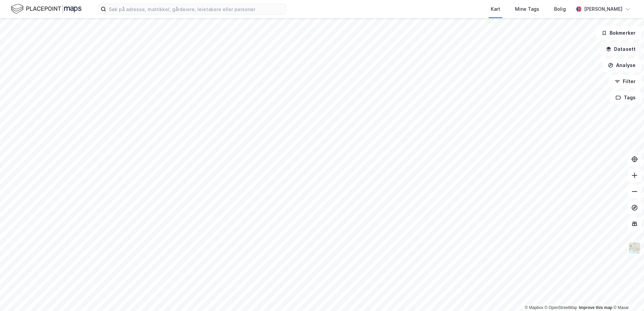 This screenshot has width=644, height=311. What do you see at coordinates (595, 308) in the screenshot?
I see `a: Improve this map` at bounding box center [595, 308].